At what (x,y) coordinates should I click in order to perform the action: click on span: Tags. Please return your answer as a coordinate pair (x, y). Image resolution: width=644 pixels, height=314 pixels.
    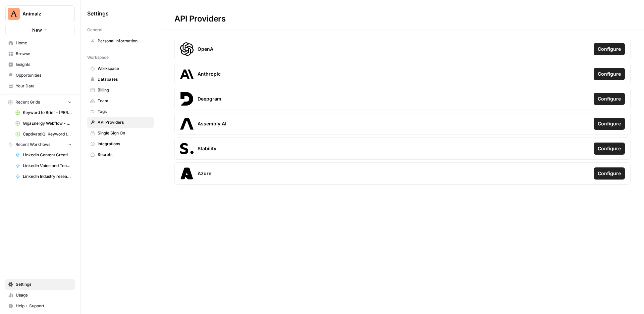
    Looking at the image, I should click on (124, 112).